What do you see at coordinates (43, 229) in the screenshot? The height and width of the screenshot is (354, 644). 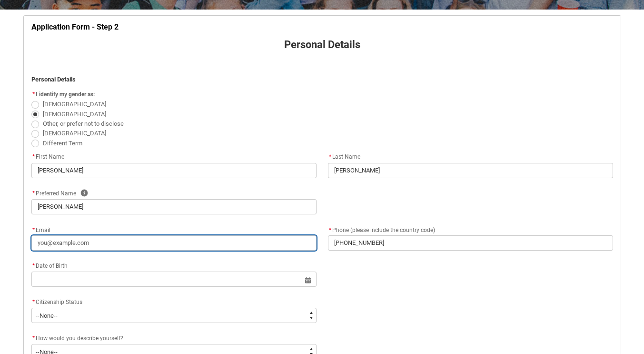 I see `label: Email` at bounding box center [43, 229].